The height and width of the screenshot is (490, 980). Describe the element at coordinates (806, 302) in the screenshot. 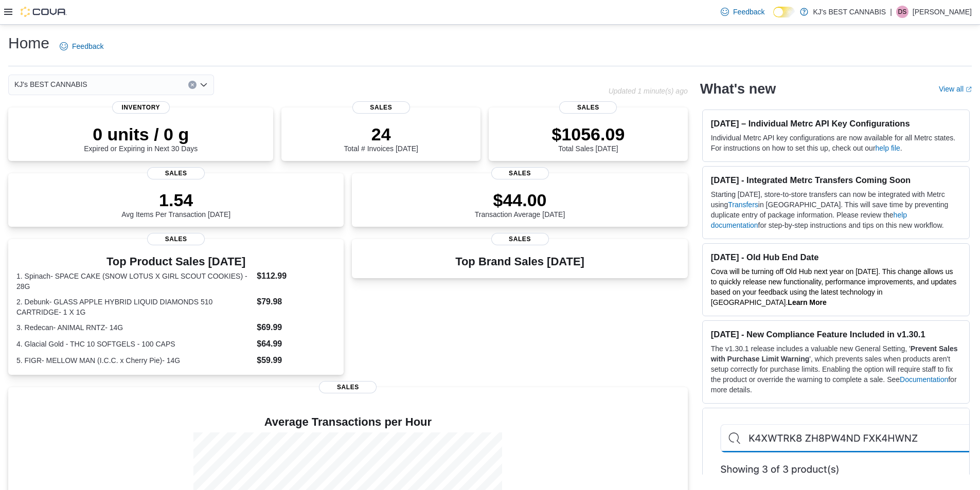

I see `strong: Learn More` at that location.